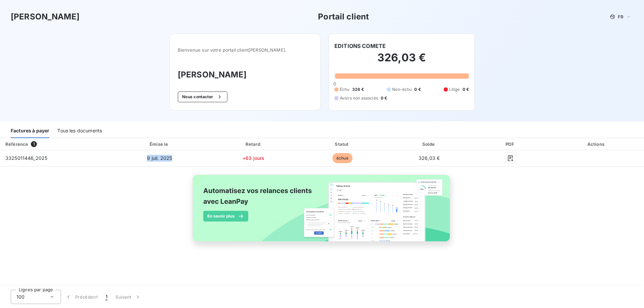 The width and height of the screenshot is (644, 308). Describe the element at coordinates (26, 158) in the screenshot. I see `span: 3325011446_2025` at that location.